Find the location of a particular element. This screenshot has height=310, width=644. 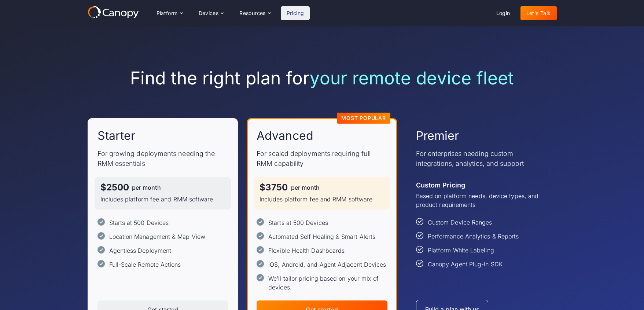

div: Flexible Health Dashboards is located at coordinates (306, 250).